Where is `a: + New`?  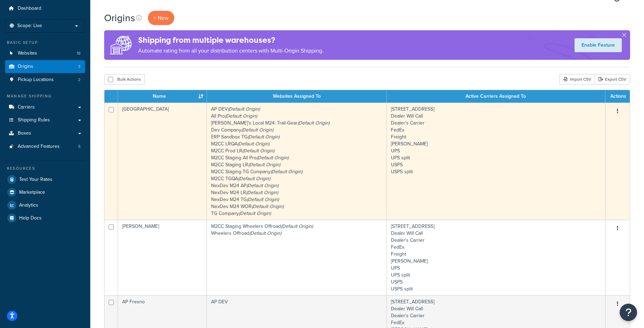
a: + New is located at coordinates (161, 18).